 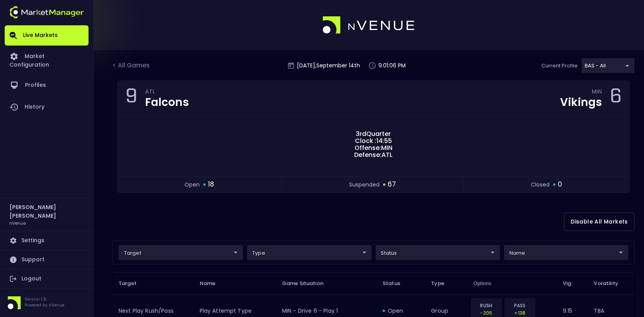 I want to click on a: History, so click(x=46, y=107).